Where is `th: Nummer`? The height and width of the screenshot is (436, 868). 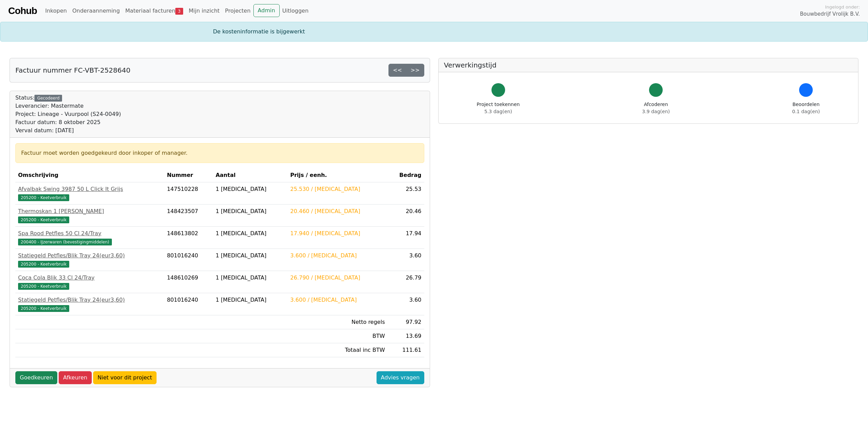 th: Nummer is located at coordinates (188, 175).